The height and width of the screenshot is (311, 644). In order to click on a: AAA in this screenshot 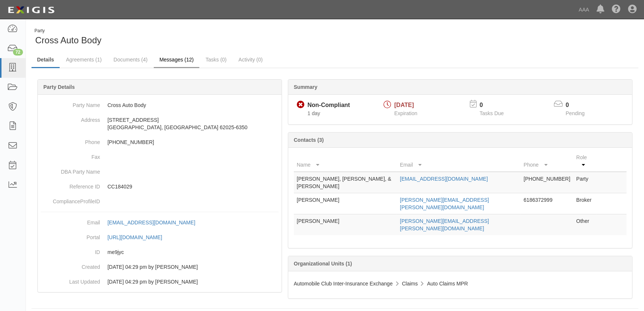, I will do `click(584, 10)`.